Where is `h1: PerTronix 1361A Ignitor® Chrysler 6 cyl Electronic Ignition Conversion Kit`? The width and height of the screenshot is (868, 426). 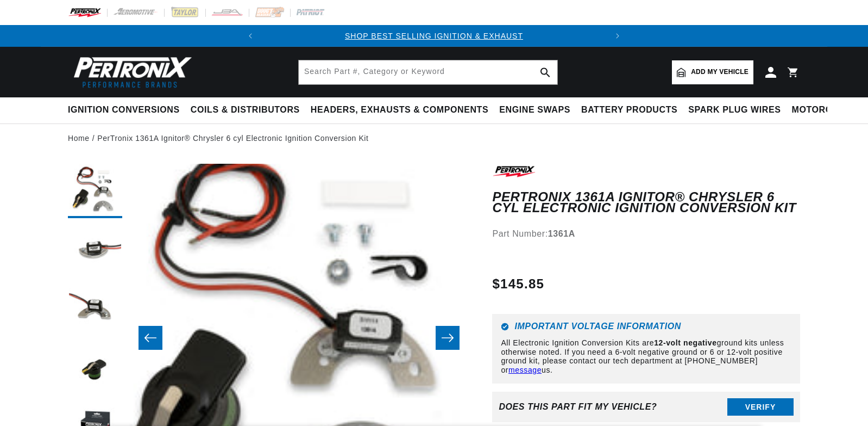 h1: PerTronix 1361A Ignitor® Chrysler 6 cyl Electronic Ignition Conversion Kit is located at coordinates (646, 202).